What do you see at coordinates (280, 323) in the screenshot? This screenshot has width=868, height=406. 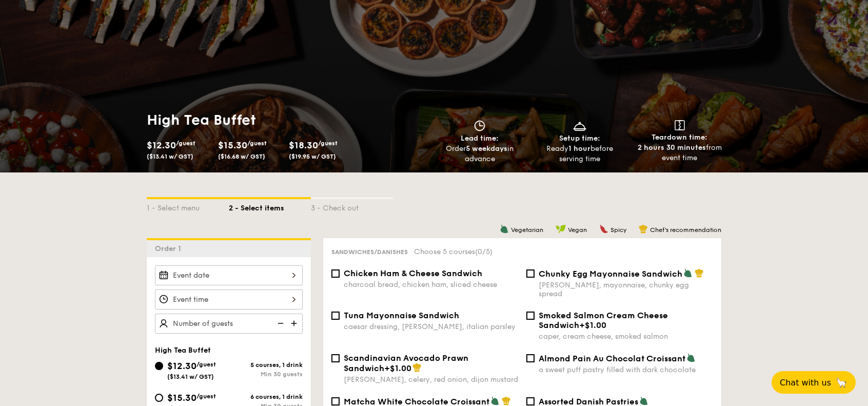 I see `img: icon-reduce.1d2dbef1.svg` at bounding box center [280, 323].